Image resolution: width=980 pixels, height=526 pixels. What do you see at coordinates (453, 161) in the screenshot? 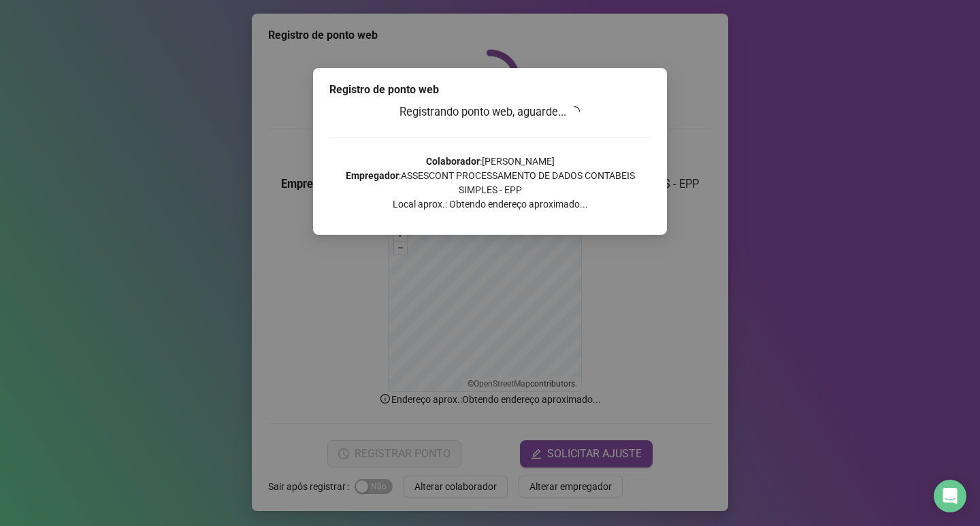
I see `strong: Colaborador` at bounding box center [453, 161].